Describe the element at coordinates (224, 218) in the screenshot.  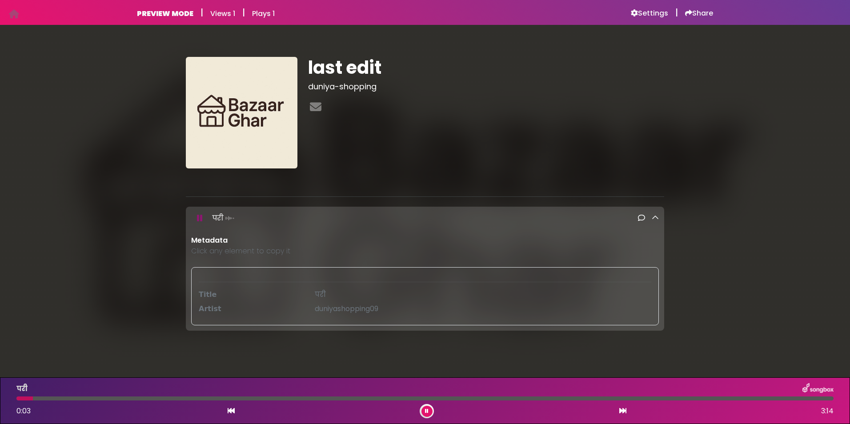
I see `p: परी` at that location.